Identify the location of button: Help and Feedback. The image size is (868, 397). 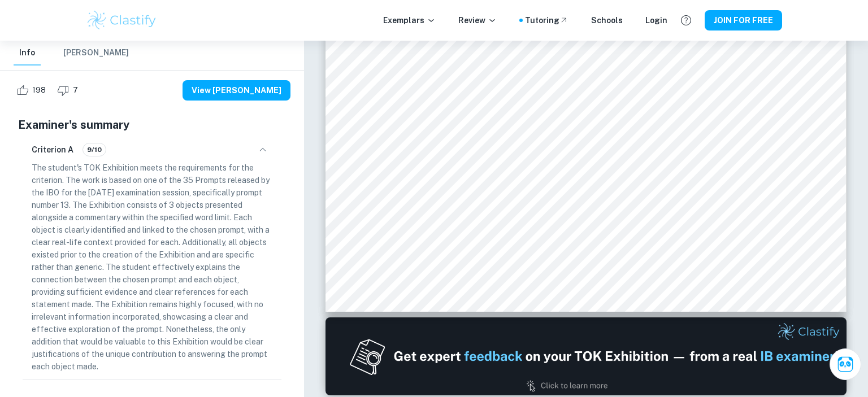
(686, 20).